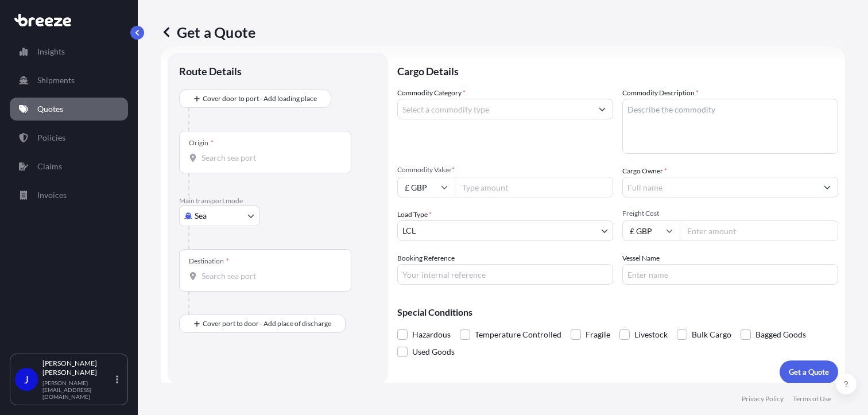 This screenshot has height=415, width=868. What do you see at coordinates (651, 335) in the screenshot?
I see `span: Livestock` at bounding box center [651, 335].